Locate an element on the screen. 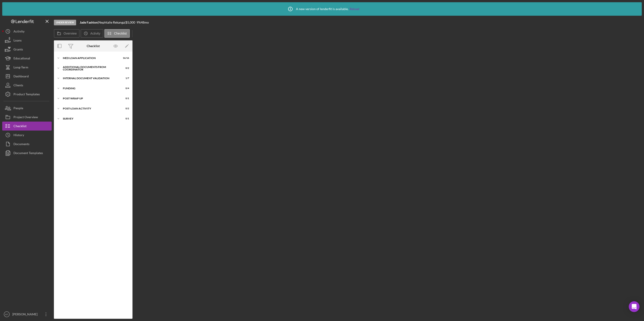  a: Loans is located at coordinates (27, 40).